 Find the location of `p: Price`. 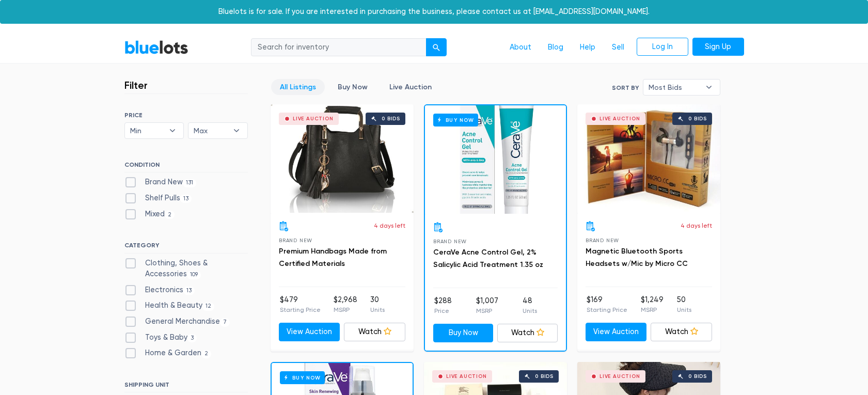

p: Price is located at coordinates (443, 311).